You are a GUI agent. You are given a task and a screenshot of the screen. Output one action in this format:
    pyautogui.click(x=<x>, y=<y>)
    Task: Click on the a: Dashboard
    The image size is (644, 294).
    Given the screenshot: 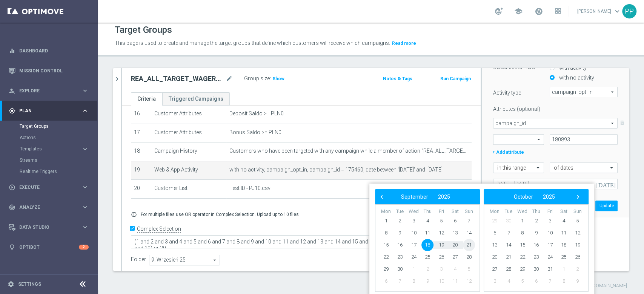 What is the action you would take?
    pyautogui.click(x=54, y=50)
    